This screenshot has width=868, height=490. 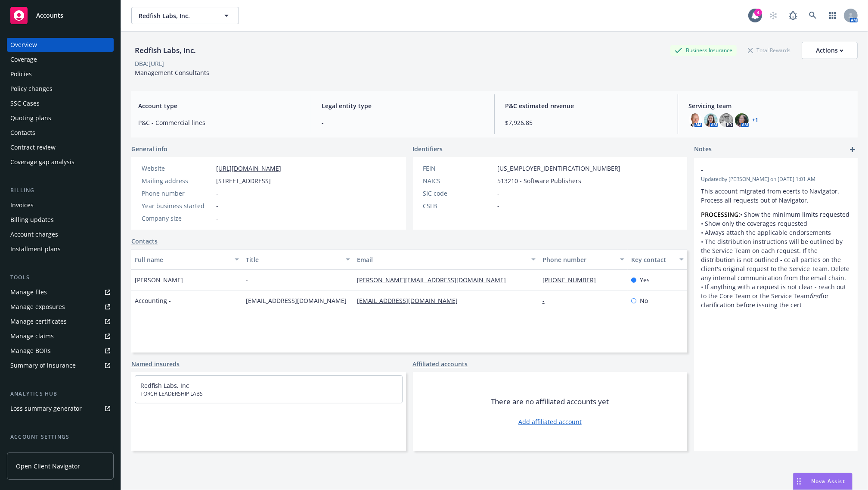 I want to click on div: Overview, so click(x=24, y=45).